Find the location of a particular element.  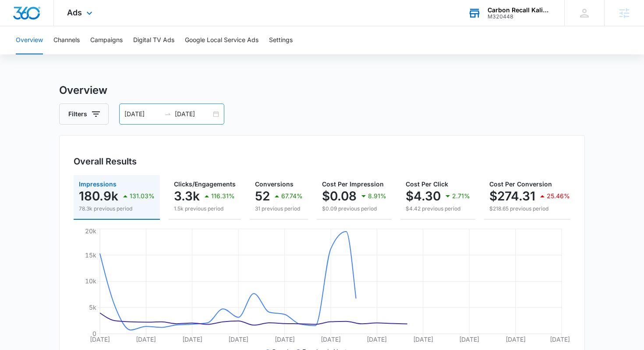

p: $0.09 previous period is located at coordinates (354, 209).